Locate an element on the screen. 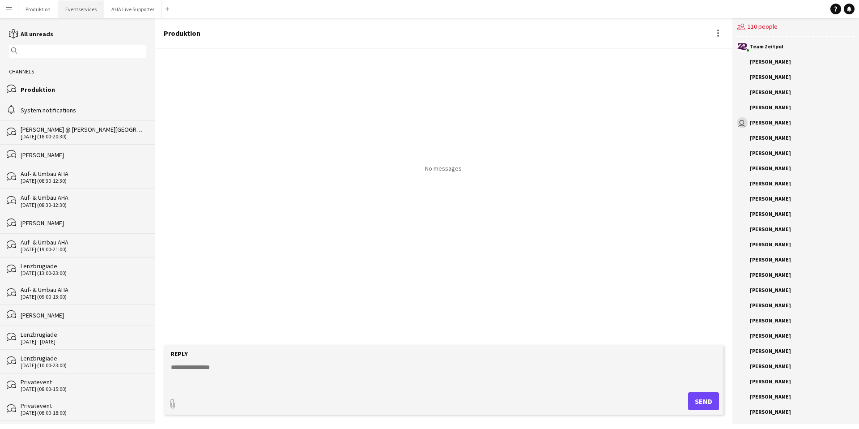  p: No messages is located at coordinates (444, 168).